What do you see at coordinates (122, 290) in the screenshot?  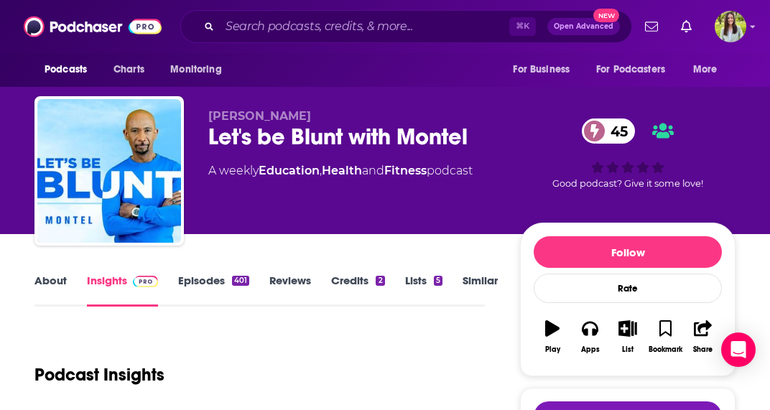 I see `a: InsightsPodchaser Pro` at bounding box center [122, 290].